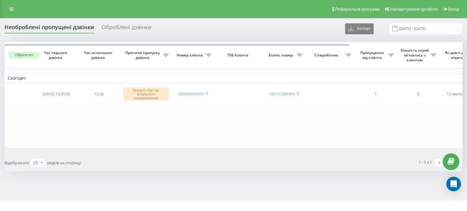  I want to click on span: рядків на сторінці, so click(64, 163).